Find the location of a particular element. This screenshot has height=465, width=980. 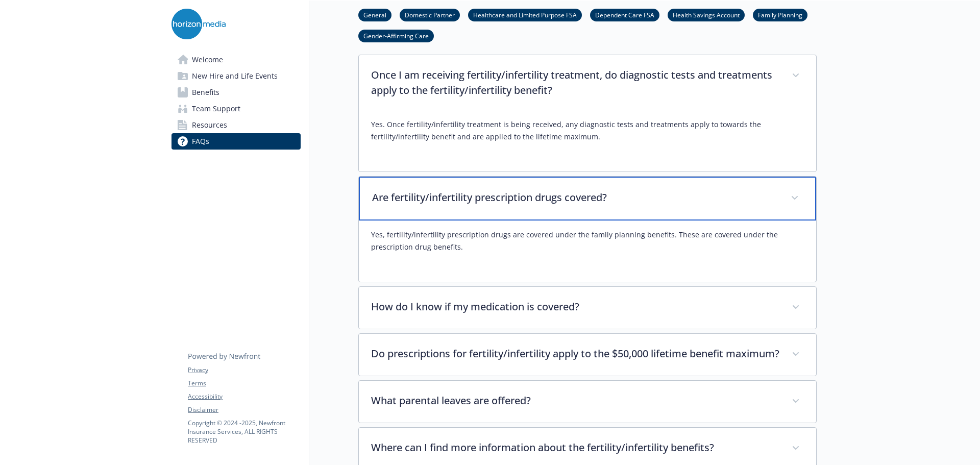

p: Where can I find more information about the fertility/infertility benefits? is located at coordinates (575, 447).